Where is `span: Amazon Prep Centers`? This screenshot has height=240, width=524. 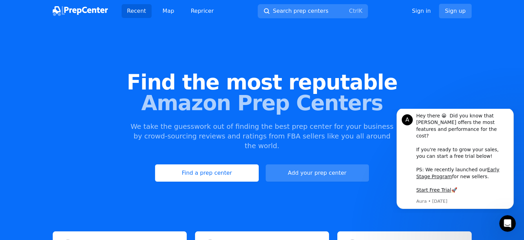
span: Amazon Prep Centers is located at coordinates (262, 103).